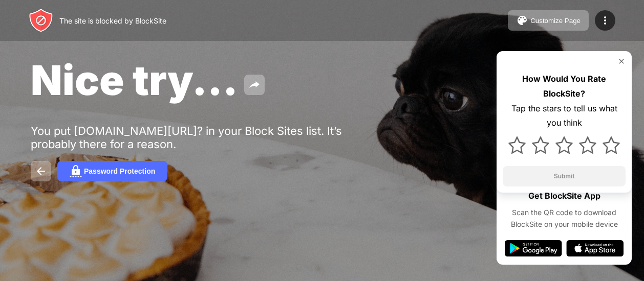  Describe the element at coordinates (134, 80) in the screenshot. I see `span: Nice try...` at that location.